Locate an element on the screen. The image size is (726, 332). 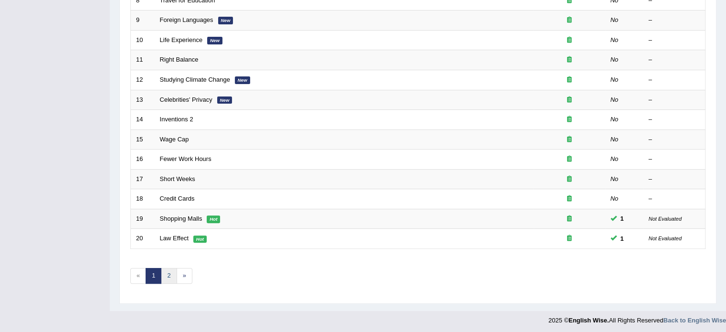
td: 17 is located at coordinates (143, 179).